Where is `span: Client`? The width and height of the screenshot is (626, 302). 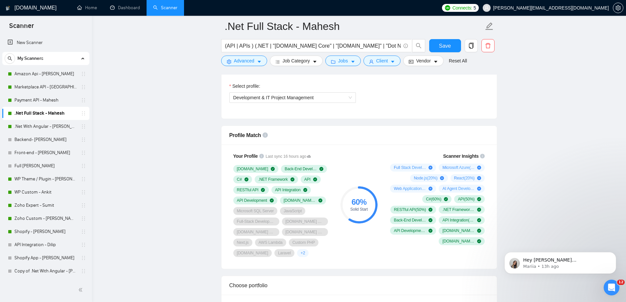 span: Client is located at coordinates (382, 61).